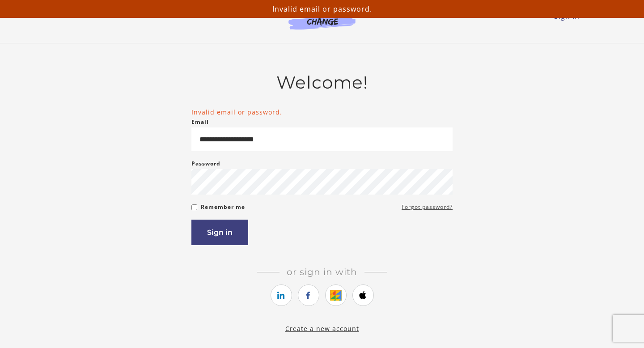 This screenshot has width=644, height=348. I want to click on a: https://courses.thinkific.com/users/auth/facebook?ss%5Breferral%5D=&ss%5Buser_return_to%5D=https%..., so click(309, 295).